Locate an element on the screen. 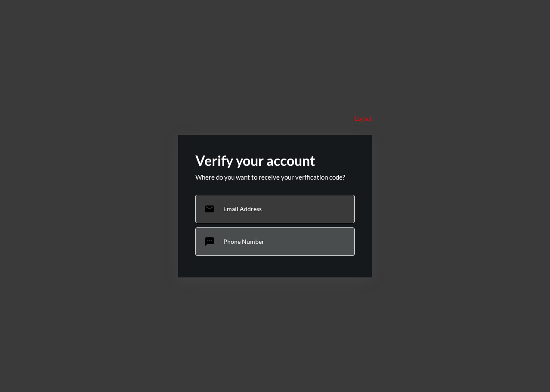  p: Logout is located at coordinates (364, 118).